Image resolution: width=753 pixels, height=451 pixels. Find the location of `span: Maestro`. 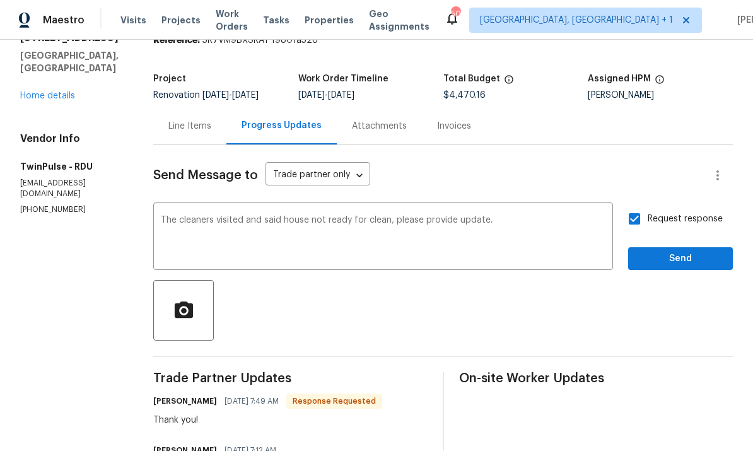

span: Maestro is located at coordinates (64, 20).